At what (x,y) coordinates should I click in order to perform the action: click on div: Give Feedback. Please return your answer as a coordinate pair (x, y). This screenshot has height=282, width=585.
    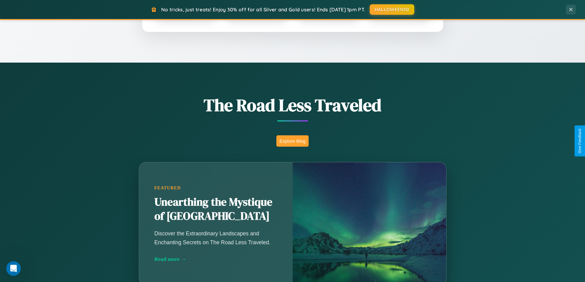
    Looking at the image, I should click on (579, 141).